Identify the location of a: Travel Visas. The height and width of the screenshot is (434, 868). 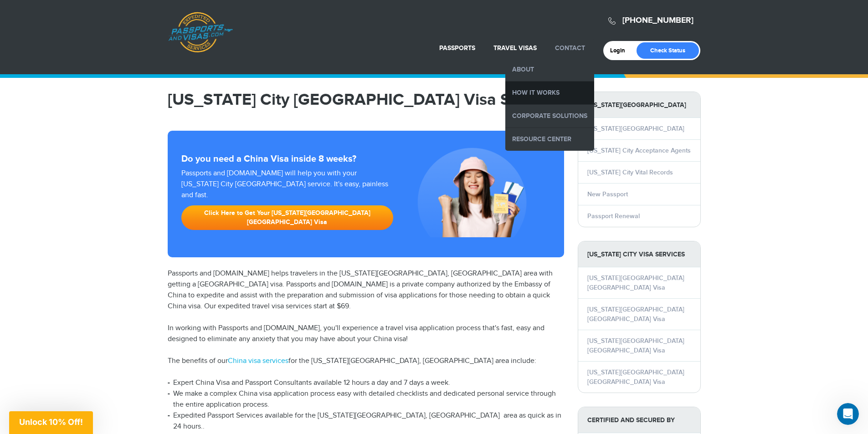
(515, 48).